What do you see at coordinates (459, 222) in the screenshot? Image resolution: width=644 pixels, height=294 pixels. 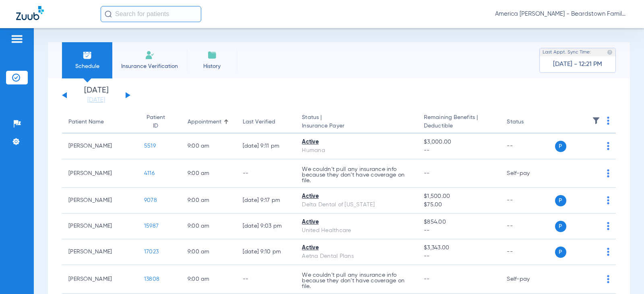 I see `span: $854.00` at bounding box center [459, 222].